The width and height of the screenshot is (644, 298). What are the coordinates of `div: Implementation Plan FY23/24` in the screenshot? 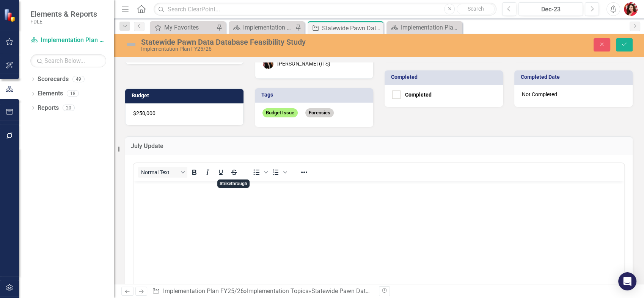 It's located at (430, 28).